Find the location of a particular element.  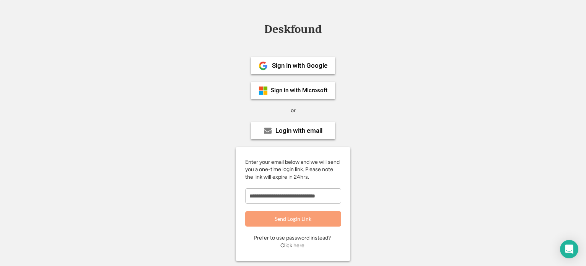

img: ms-symbollockup_mssymbol_19.png is located at coordinates (263, 91).